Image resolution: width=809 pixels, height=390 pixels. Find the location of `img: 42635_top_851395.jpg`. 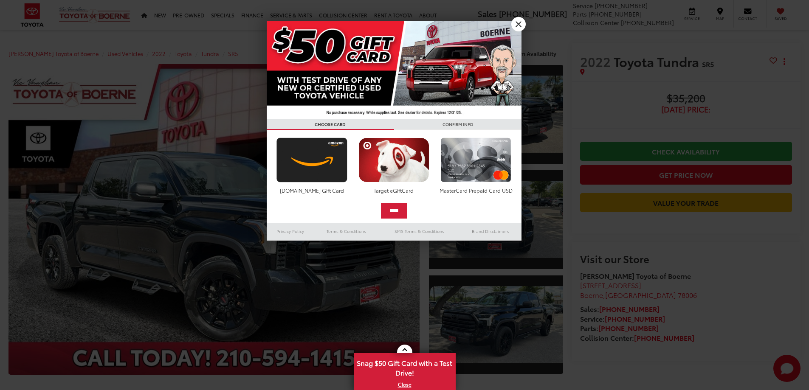

img: 42635_top_851395.jpg is located at coordinates (394, 70).